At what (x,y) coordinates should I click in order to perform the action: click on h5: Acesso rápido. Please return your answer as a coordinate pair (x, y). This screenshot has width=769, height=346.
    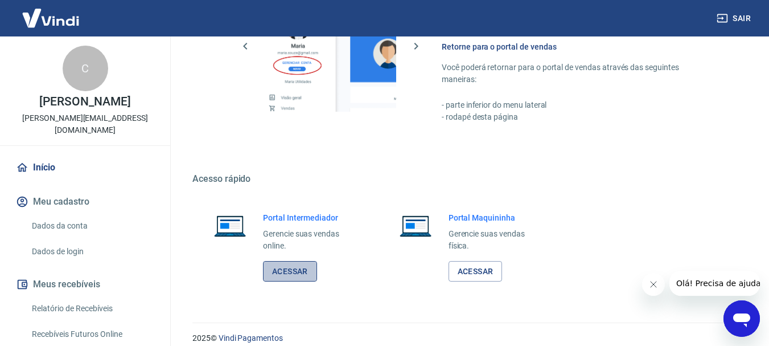
    Looking at the image, I should click on (467, 179).